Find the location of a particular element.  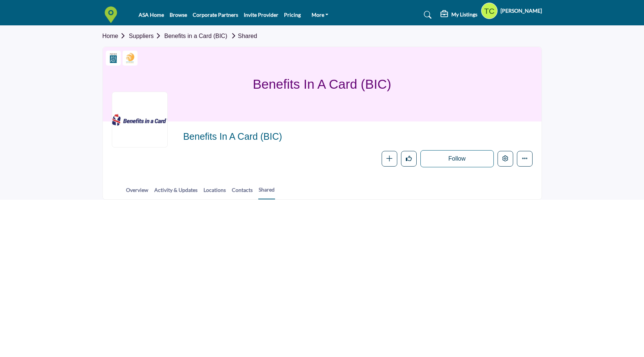

img: site Logo is located at coordinates (113, 14).